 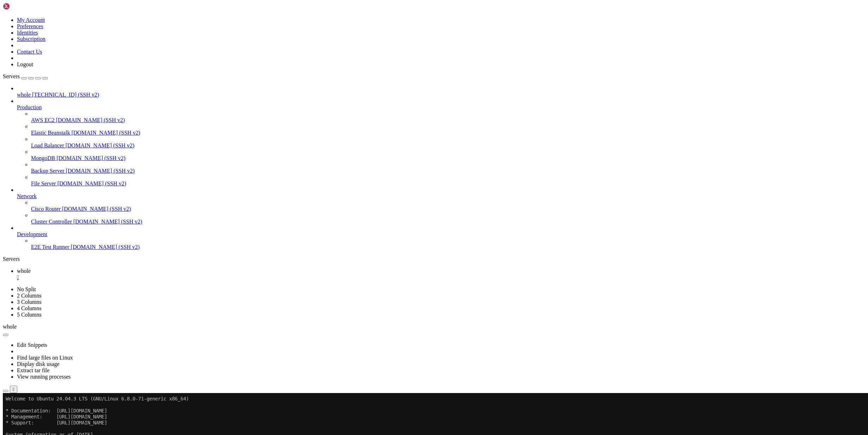 What do you see at coordinates (389, 6) in the screenshot?
I see `x-row: Welcome to Ubuntu 24.04.3 LTS (GNU/Linux 6.8.0-71-generic x86_64)` at bounding box center [389, 6].